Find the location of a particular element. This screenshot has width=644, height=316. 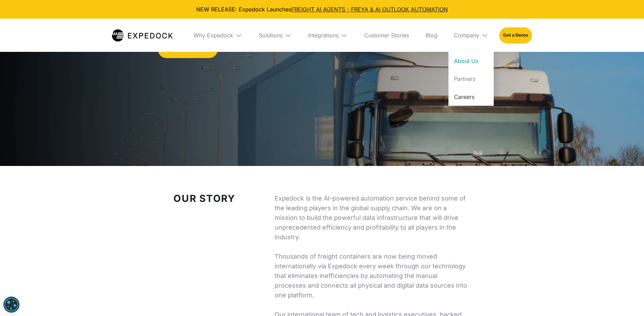

div: Chat-Widget is located at coordinates (627, 299).